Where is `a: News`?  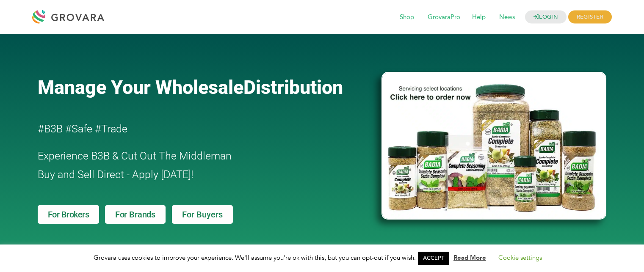
a: News is located at coordinates (507, 17).